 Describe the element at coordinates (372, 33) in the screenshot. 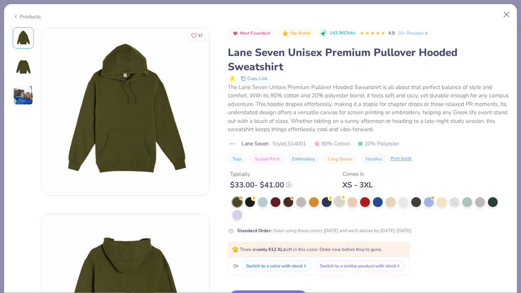

I see `div: 4.9 Stars` at that location.